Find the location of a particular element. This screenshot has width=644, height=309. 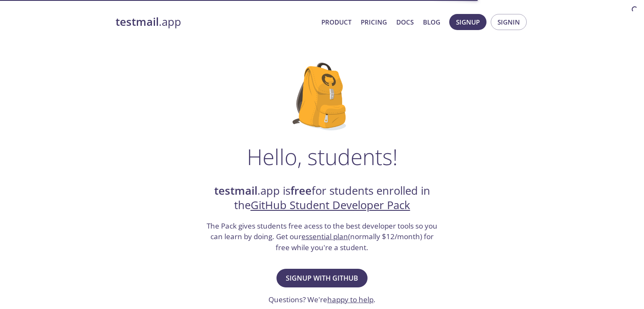

span: Signin is located at coordinates (508, 22).